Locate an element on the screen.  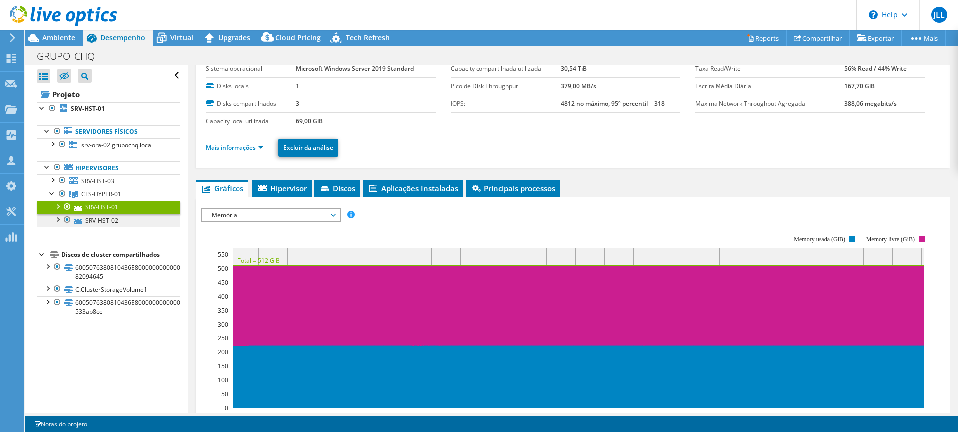
b: 30,54 TiB is located at coordinates (574, 68).